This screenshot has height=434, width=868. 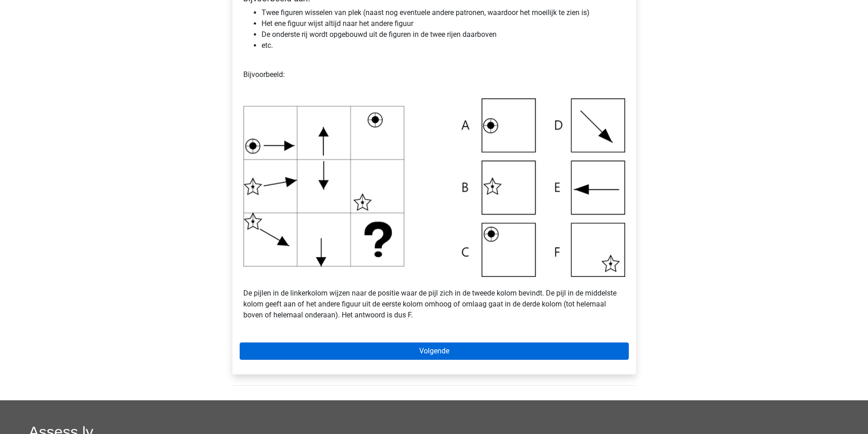 What do you see at coordinates (443, 35) in the screenshot?
I see `li: De onderste rij wordt opgebouwd uit de figuren in de twee rijen daarboven` at bounding box center [443, 35].